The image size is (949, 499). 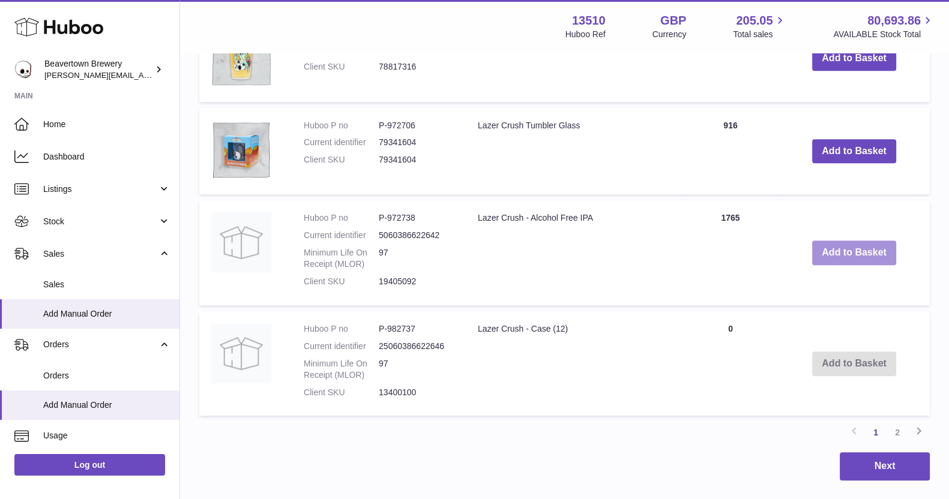 What do you see at coordinates (730, 151) in the screenshot?
I see `td: 916` at bounding box center [730, 151].